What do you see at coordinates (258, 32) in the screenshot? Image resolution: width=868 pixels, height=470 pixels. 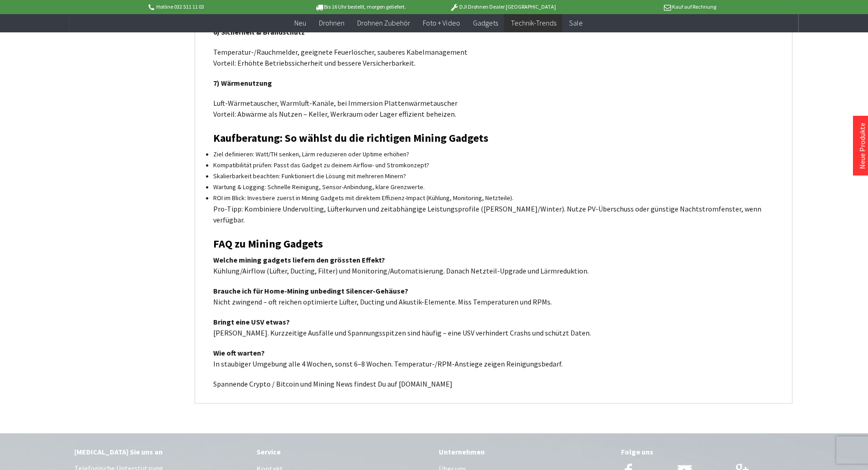 I see `strong: 6) Sicherheit & Brandschutz` at bounding box center [258, 32].